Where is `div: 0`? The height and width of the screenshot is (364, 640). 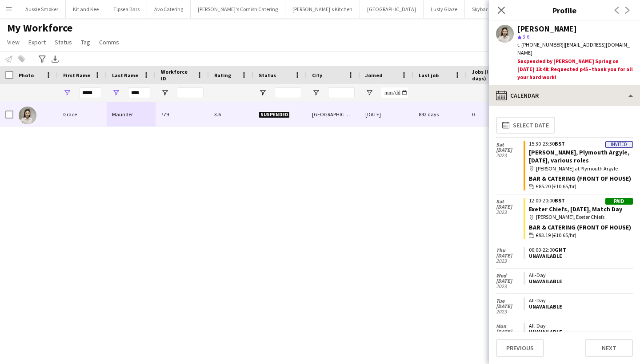
div: 0 is located at coordinates (495, 114).